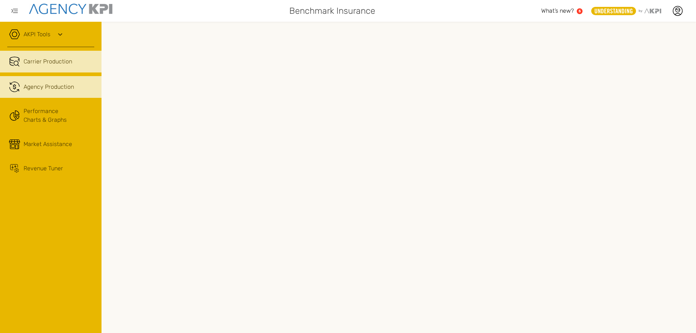 This screenshot has width=696, height=333. What do you see at coordinates (43, 169) in the screenshot?
I see `span: Revenue Tuner` at bounding box center [43, 169].